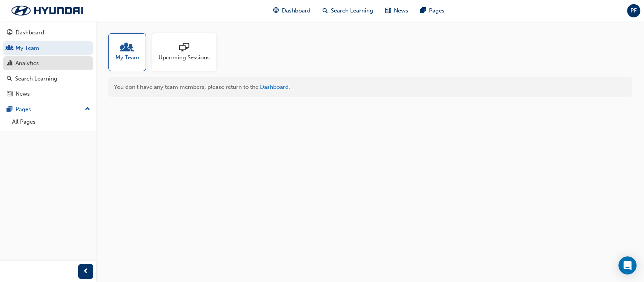  Describe the element at coordinates (627, 265) in the screenshot. I see `div: Open Intercom Messenger` at that location.